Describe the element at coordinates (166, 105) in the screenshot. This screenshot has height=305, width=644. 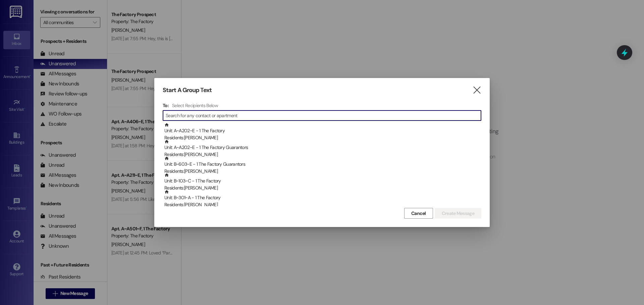
I see `h3: To:` at that location.